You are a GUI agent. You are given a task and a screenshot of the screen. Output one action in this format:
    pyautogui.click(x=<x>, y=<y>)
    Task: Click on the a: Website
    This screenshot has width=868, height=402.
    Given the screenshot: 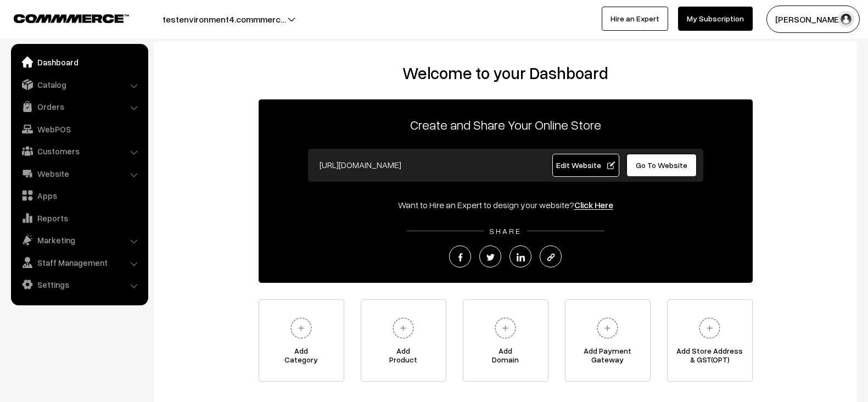 What is the action you would take?
    pyautogui.click(x=79, y=173)
    